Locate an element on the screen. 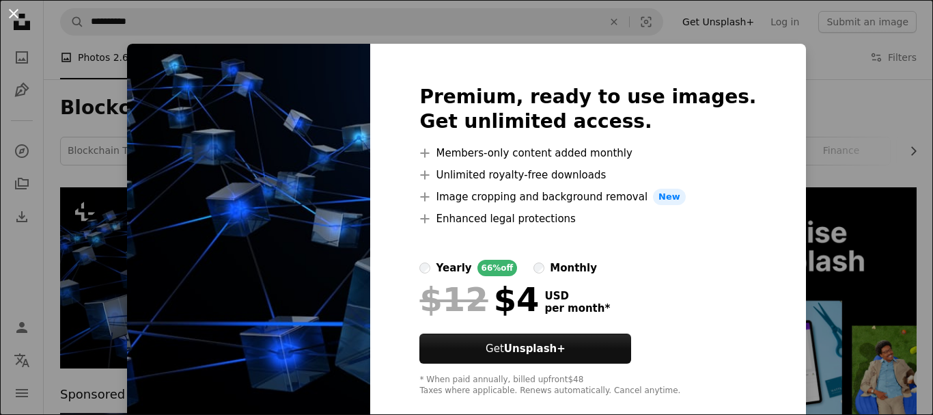 The height and width of the screenshot is (415, 933). li: Members-only content added monthly is located at coordinates (588, 153).